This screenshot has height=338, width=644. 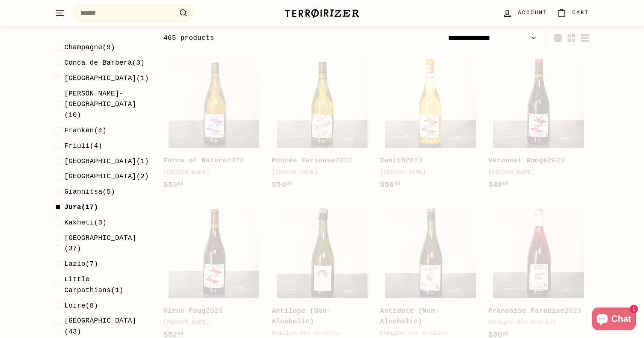 I want to click on span: (37), so click(x=107, y=244).